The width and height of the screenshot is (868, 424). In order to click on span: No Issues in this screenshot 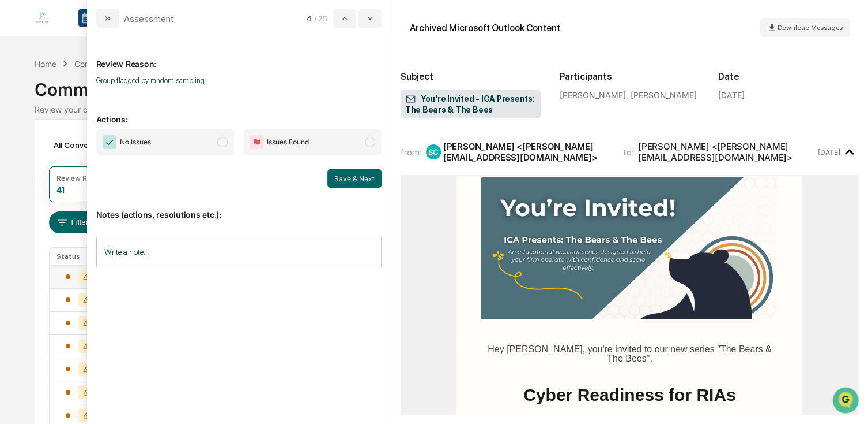, I will do `click(136, 142)`.